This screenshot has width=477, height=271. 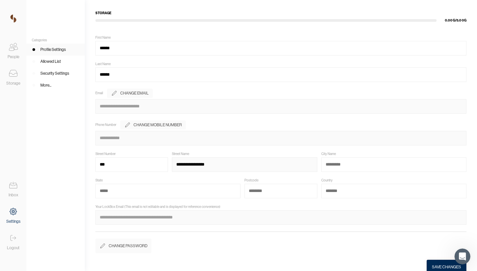 I want to click on div: Street Name, so click(x=180, y=154).